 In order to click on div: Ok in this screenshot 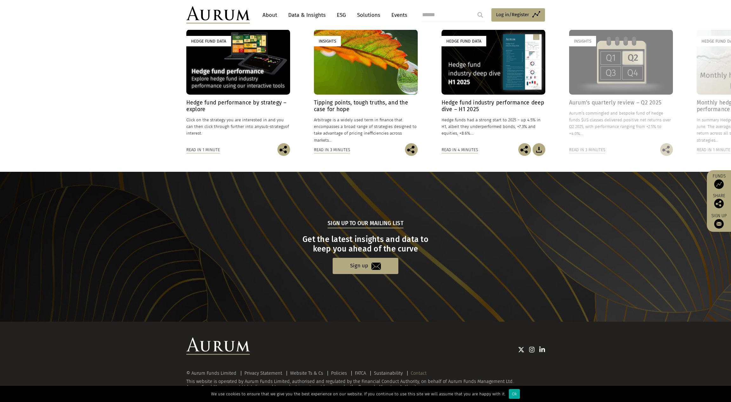, I will do `click(514, 394)`.